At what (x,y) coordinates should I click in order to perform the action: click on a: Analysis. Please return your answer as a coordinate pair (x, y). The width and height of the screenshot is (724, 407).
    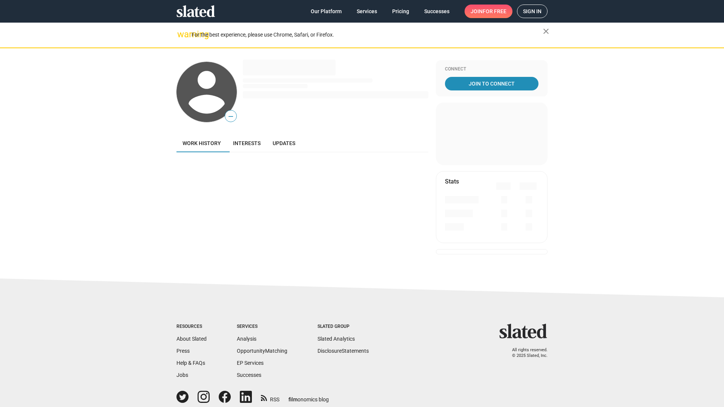
    Looking at the image, I should click on (247, 339).